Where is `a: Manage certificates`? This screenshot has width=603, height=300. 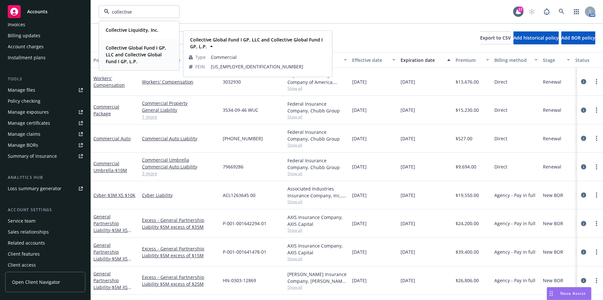 a: Manage certificates is located at coordinates (45, 123).